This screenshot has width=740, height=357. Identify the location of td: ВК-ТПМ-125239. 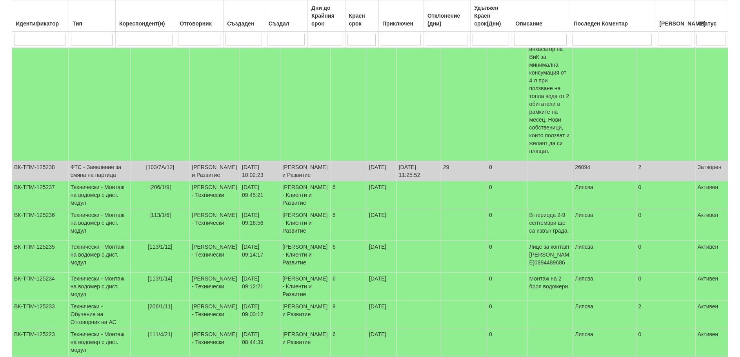
(40, 90).